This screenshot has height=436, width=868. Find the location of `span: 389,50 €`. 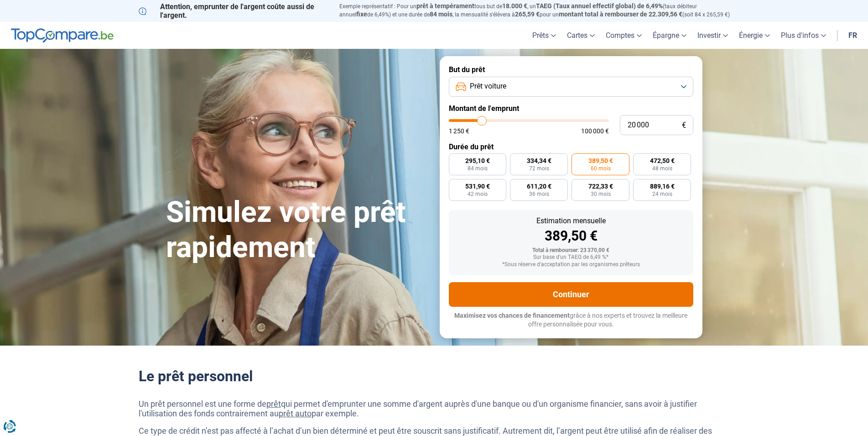

span: 389,50 € is located at coordinates (600, 161).